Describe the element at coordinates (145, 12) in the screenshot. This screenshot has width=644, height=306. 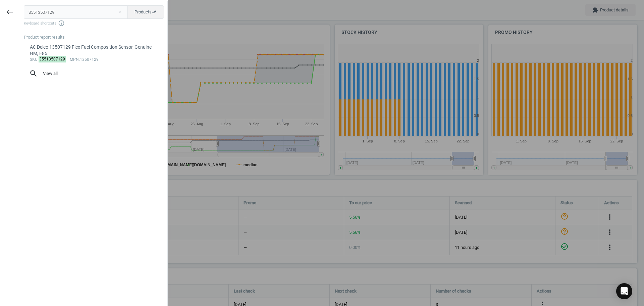
I see `button: Productsswap_horiz` at that location.